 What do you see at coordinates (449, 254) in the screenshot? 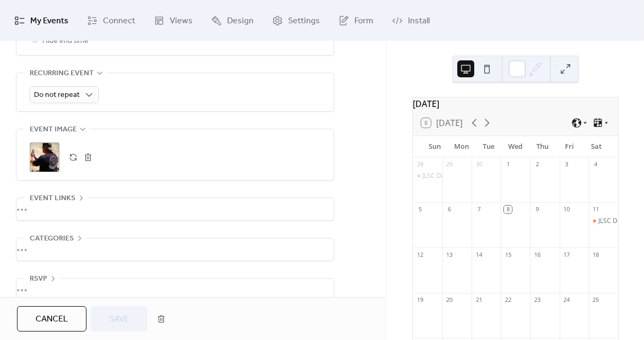
I see `div: 13` at bounding box center [449, 254].